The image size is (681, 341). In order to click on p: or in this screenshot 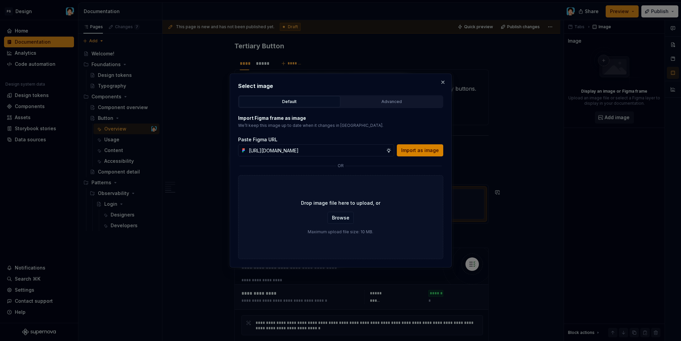, I will do `click(340, 166)`.